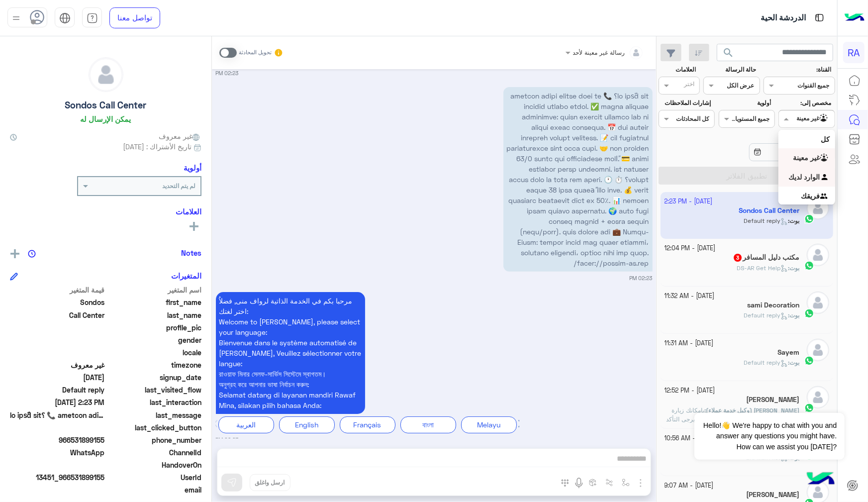 The image size is (868, 502). Describe the element at coordinates (821, 480) in the screenshot. I see `img: hulul-logo.png` at that location.